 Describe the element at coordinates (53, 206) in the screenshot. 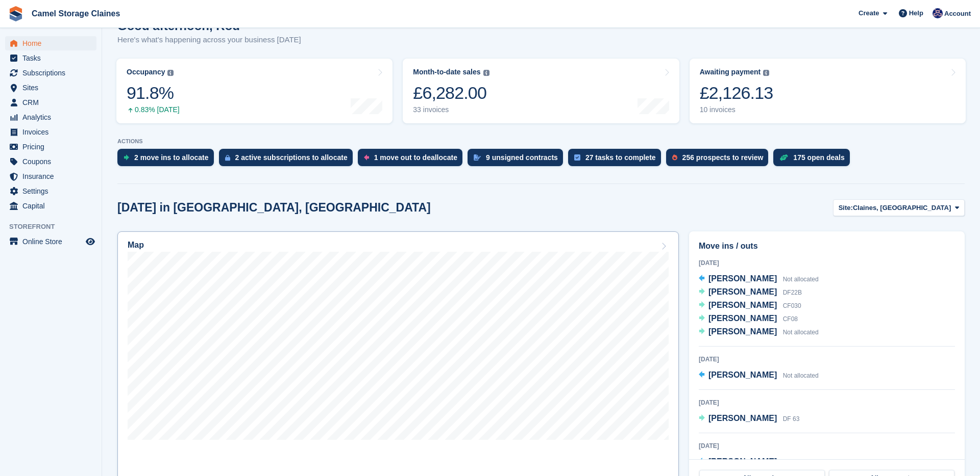

I see `span: Capital` at that location.